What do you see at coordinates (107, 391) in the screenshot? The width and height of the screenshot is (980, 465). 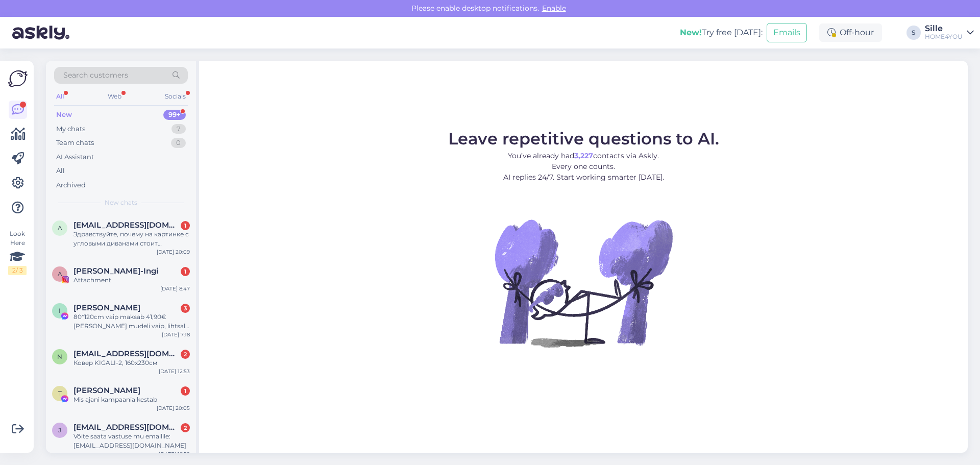 I see `span: Tiina Kurvits` at bounding box center [107, 391].